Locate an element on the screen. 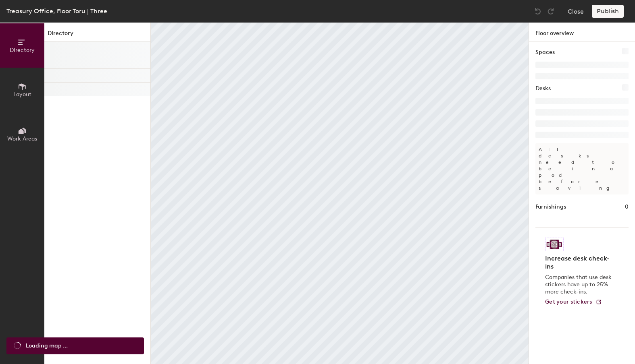 The height and width of the screenshot is (364, 635). h1: Spaces is located at coordinates (545, 53).